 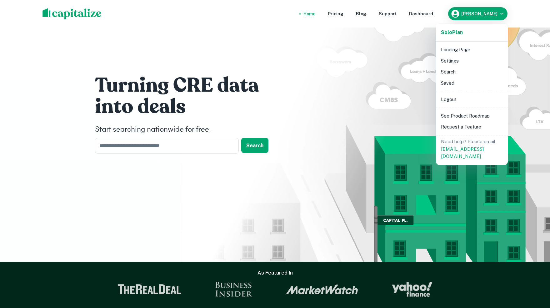 What do you see at coordinates (472, 50) in the screenshot?
I see `li: Landing Page` at bounding box center [472, 50].